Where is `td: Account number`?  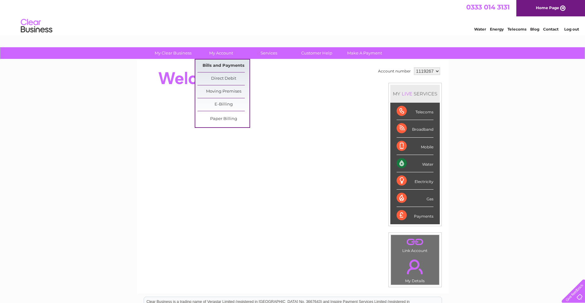
td: Account number is located at coordinates (394, 71).